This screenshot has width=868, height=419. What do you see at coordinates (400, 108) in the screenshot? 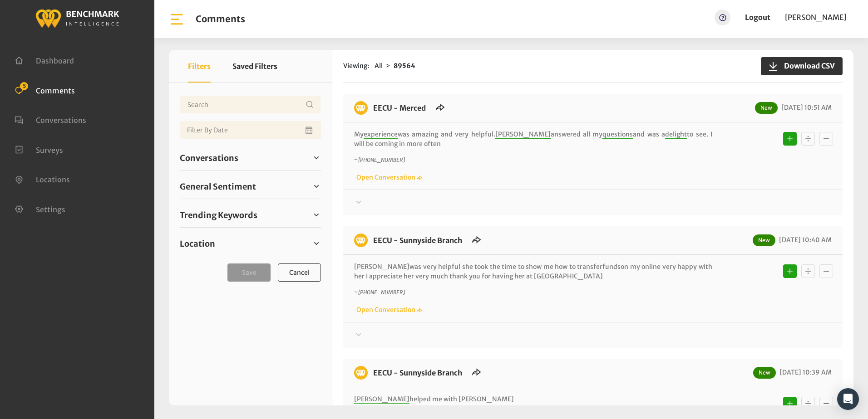
I see `a: EECU - Merced` at bounding box center [400, 108].